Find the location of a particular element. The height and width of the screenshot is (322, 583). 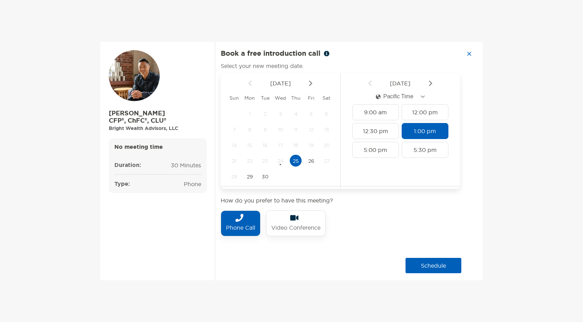

span: 3 is located at coordinates (280, 114).